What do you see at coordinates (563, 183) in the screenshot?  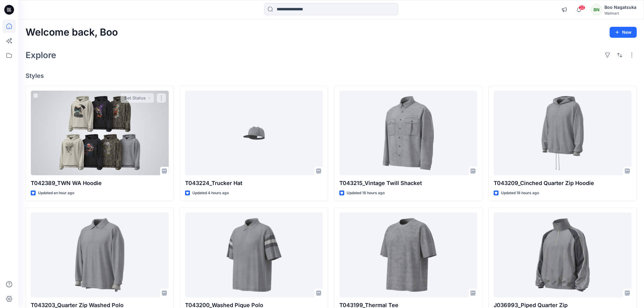 I see `p: T043209_Cinched Quarter Zip Hoodie` at bounding box center [563, 183].